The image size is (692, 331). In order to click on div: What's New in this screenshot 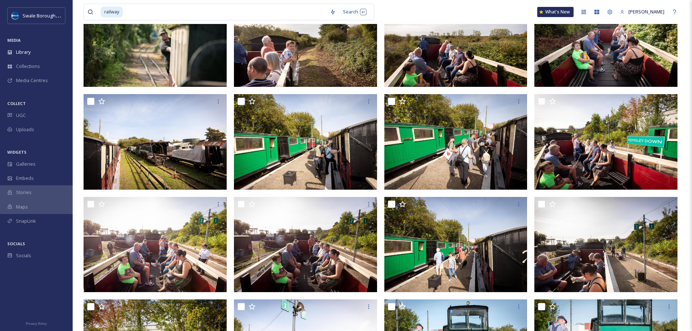, I will do `click(556, 12)`.